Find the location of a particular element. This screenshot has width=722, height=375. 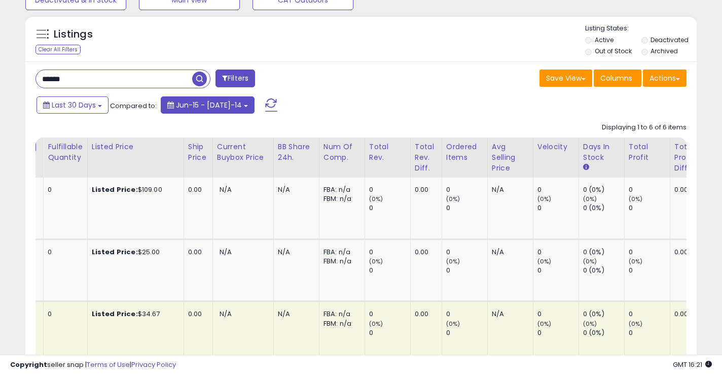

button: Columns is located at coordinates (618, 78).